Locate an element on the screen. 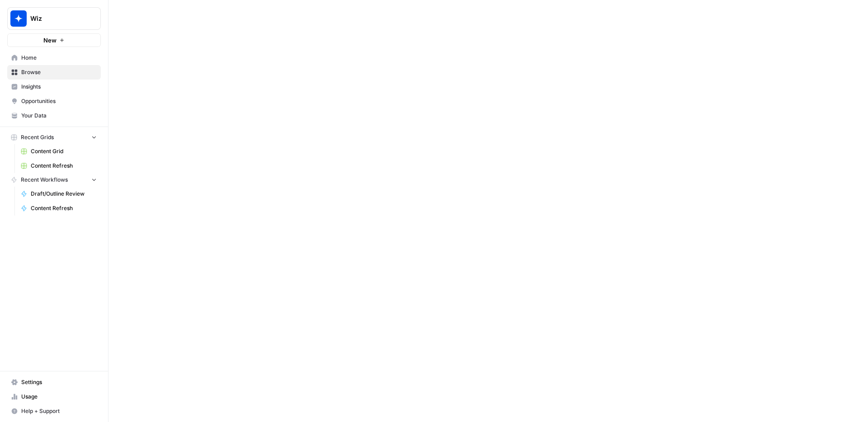 The height and width of the screenshot is (422, 868). a: Home is located at coordinates (54, 58).